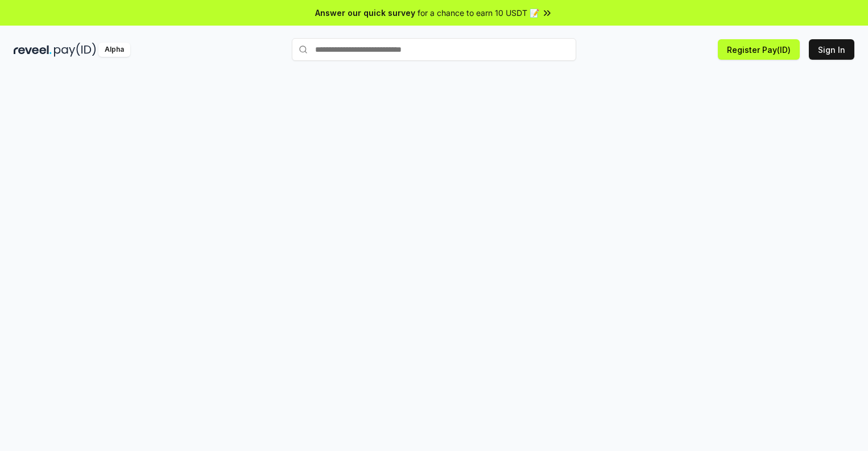 This screenshot has width=868, height=451. I want to click on img: reveel_dark, so click(33, 49).